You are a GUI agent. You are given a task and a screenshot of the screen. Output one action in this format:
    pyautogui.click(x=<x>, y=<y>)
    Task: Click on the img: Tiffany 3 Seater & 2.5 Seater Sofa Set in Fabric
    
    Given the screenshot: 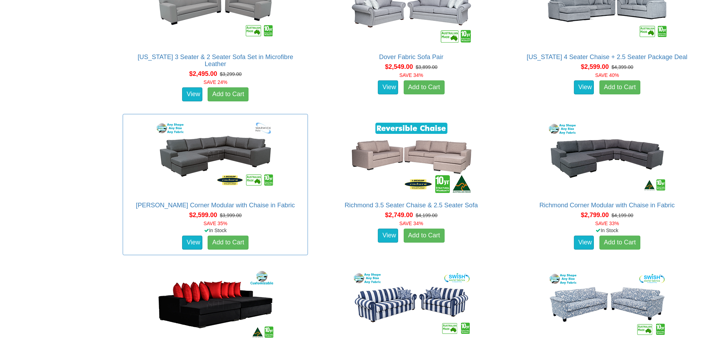 What is the action you would take?
    pyautogui.click(x=608, y=305)
    